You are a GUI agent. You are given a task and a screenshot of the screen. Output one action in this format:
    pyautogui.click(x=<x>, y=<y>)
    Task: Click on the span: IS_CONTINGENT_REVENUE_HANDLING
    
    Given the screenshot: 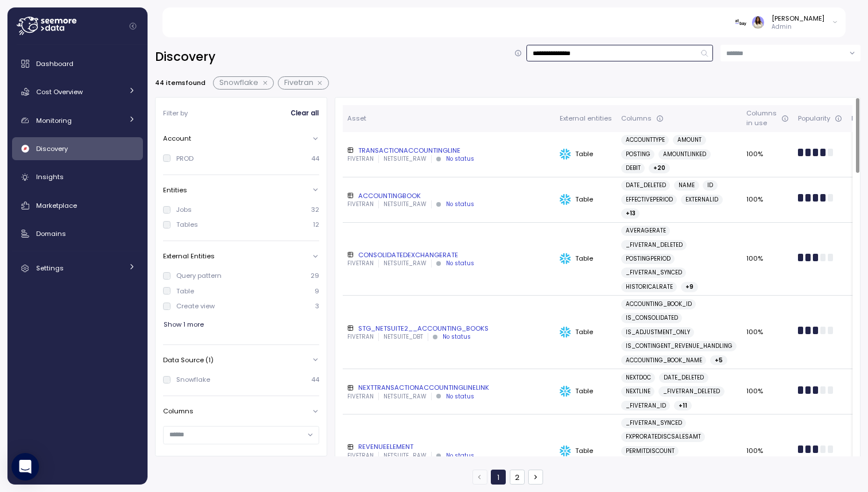 What is the action you would take?
    pyautogui.click(x=679, y=346)
    